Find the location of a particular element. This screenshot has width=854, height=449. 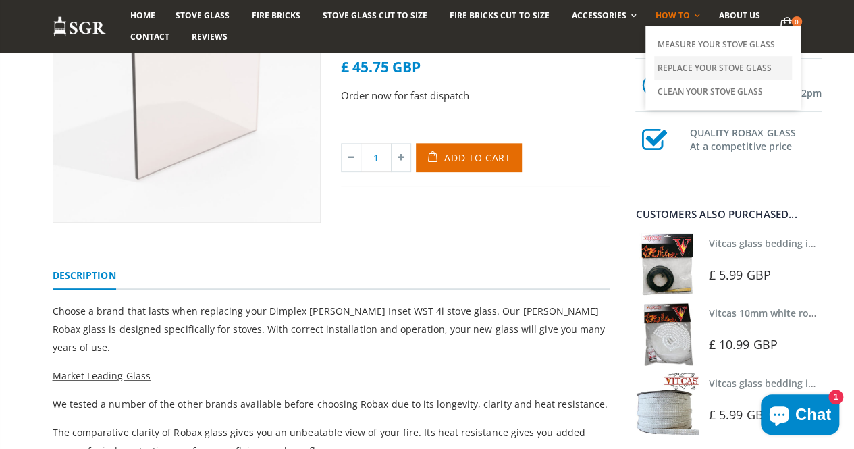

span: £ 45.75 GBP is located at coordinates (381, 67).